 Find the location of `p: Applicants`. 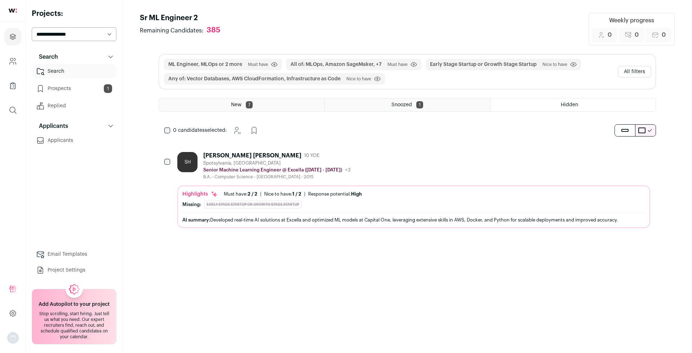

p: Applicants is located at coordinates (51, 126).